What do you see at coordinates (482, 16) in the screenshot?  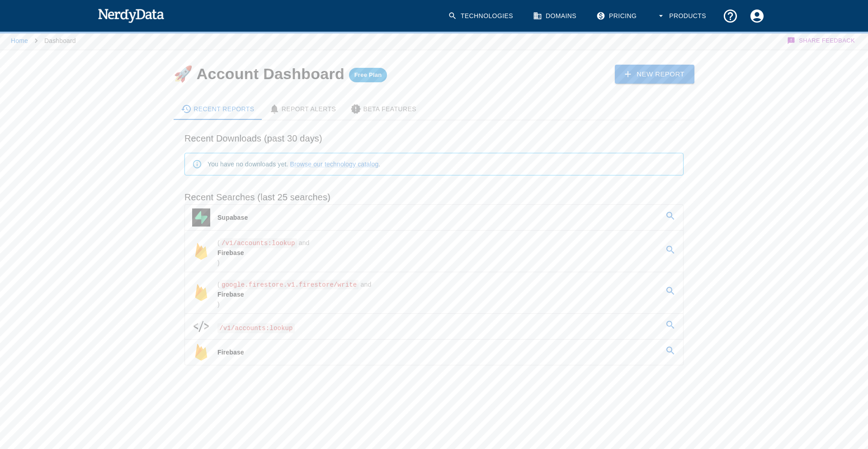 I see `a: Technologies` at bounding box center [482, 16].